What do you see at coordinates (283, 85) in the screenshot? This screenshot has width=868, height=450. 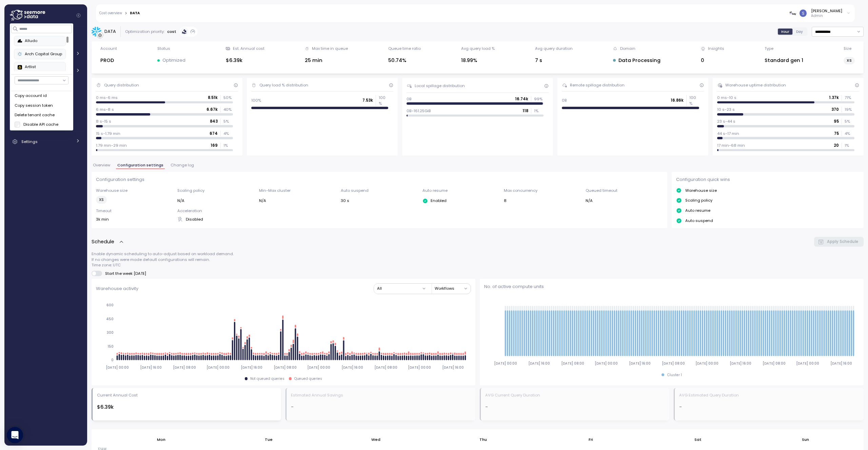 I see `div: Query load % distribution` at bounding box center [283, 85].